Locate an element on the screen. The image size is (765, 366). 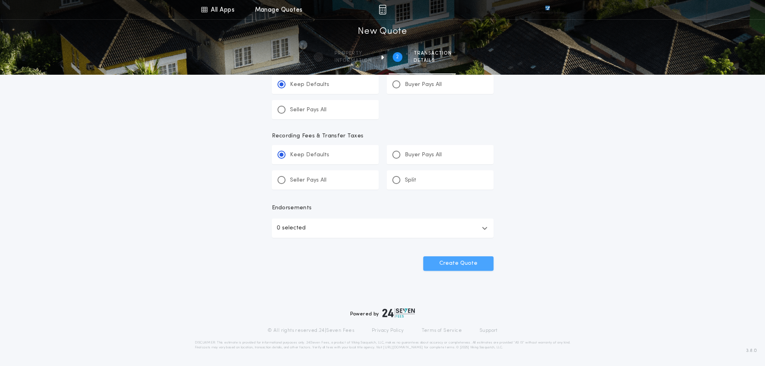
h1: New Quote is located at coordinates (382, 32).